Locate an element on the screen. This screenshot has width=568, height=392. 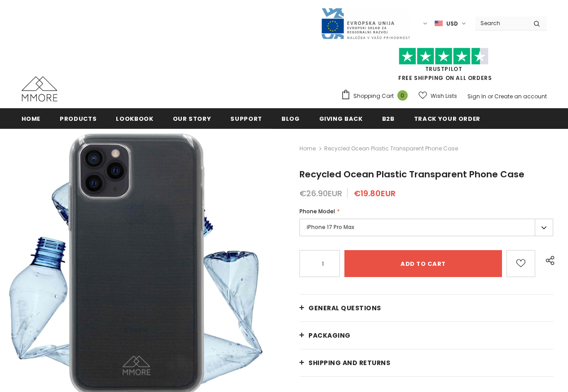
span: Our Story is located at coordinates (192, 119).